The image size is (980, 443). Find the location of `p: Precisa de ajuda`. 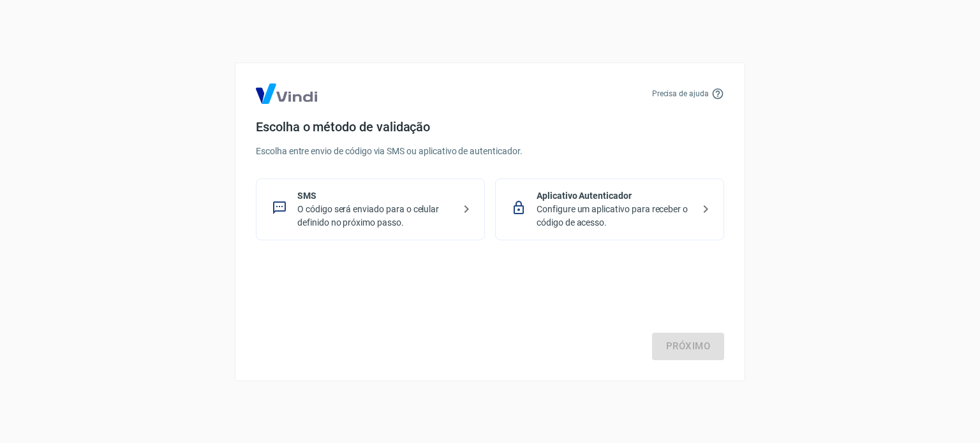

p: Precisa de ajuda is located at coordinates (681, 94).